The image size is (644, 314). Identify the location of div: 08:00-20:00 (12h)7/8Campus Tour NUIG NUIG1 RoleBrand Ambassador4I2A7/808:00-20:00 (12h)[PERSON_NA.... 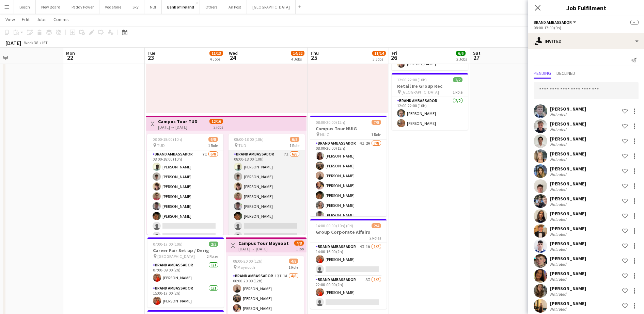
(348, 166).